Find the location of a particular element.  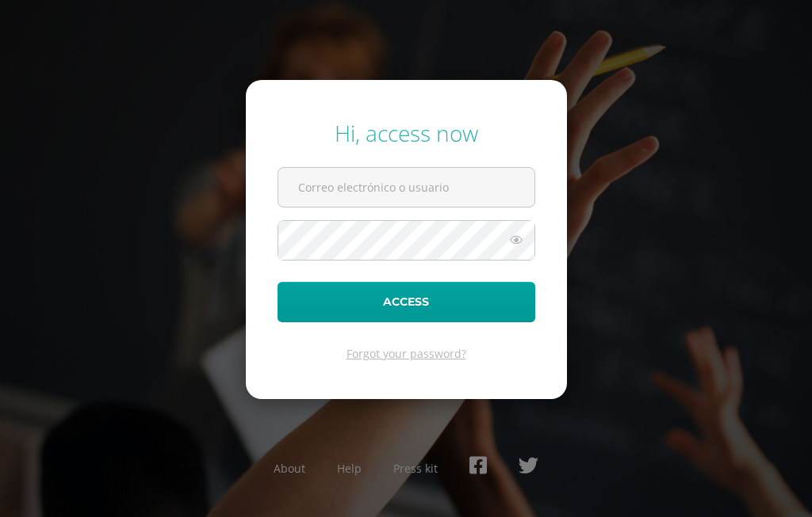

input: Correo electrónico o usuario is located at coordinates (406, 187).